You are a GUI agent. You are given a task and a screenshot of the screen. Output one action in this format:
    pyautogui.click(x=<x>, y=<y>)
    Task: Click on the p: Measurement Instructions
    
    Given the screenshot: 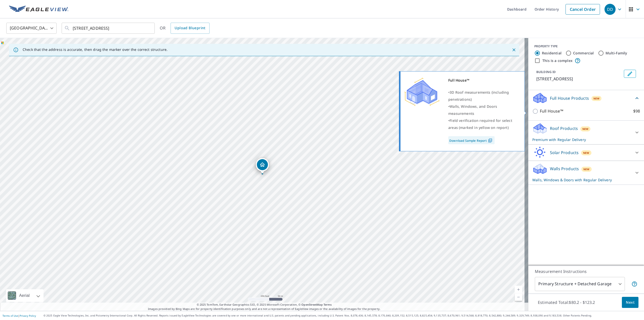 What is the action you would take?
    pyautogui.click(x=586, y=272)
    